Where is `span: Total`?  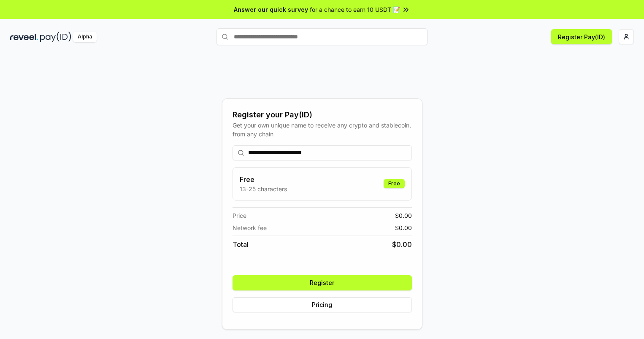 span: Total is located at coordinates (241, 244).